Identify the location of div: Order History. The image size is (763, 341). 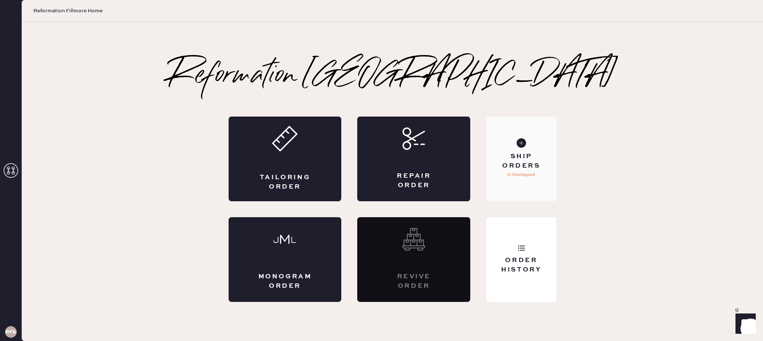
(521, 265).